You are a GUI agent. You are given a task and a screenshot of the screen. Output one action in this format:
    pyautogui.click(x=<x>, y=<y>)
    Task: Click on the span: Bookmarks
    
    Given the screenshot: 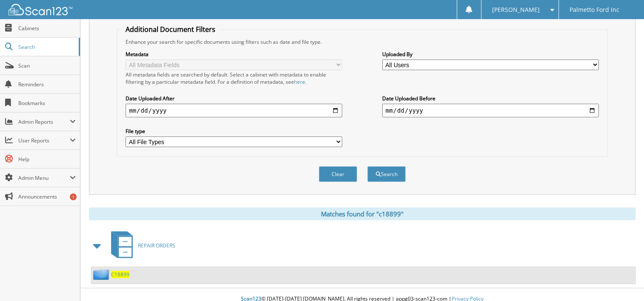 What is the action you would take?
    pyautogui.click(x=47, y=103)
    